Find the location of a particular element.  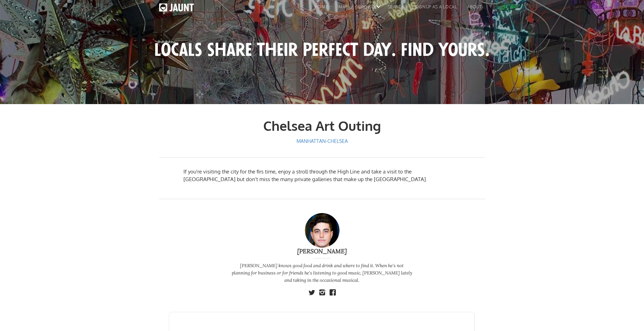

div: homemapbrowse is located at coordinates (344, 9).